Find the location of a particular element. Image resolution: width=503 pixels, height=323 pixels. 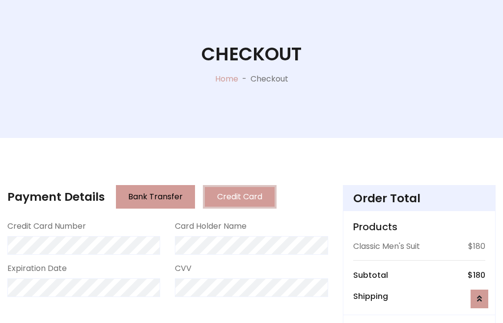

h4: Order Total is located at coordinates (419, 198).